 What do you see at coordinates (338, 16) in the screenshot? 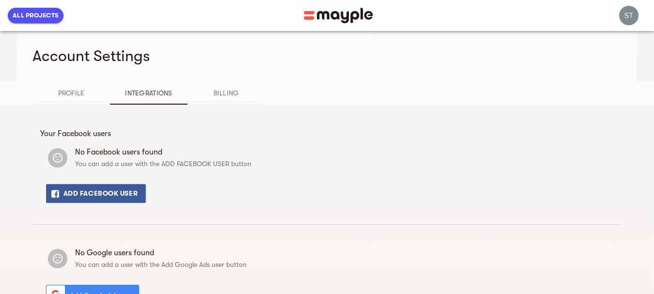
I see `img: Main logo` at bounding box center [338, 16].